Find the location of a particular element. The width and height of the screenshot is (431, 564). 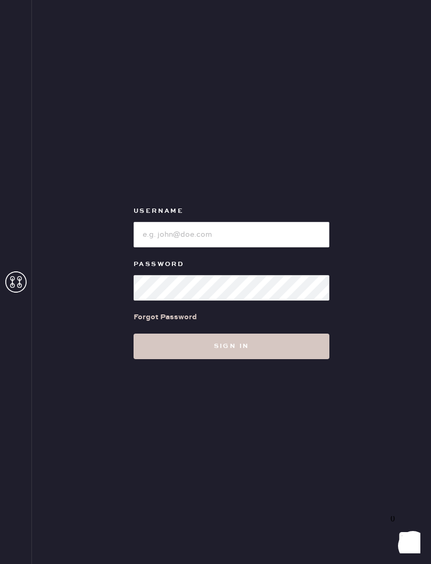

button: Sign in is located at coordinates (232, 346).